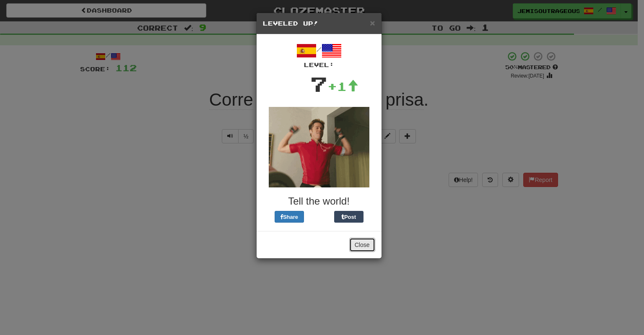 This screenshot has width=644, height=335. Describe the element at coordinates (290, 217) in the screenshot. I see `button: Share` at that location.